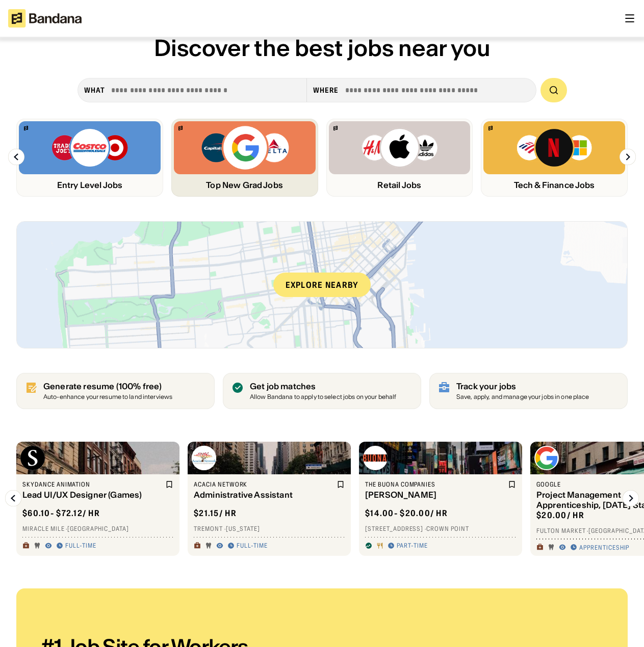 The height and width of the screenshot is (647, 644). Describe the element at coordinates (90, 185) in the screenshot. I see `div: Entry Level Jobs` at that location.